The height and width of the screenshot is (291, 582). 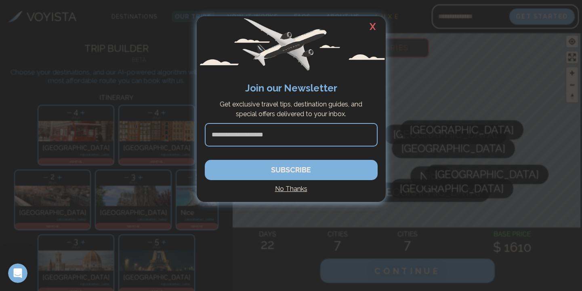 I want to click on p: Get exclusive travel tips, destination guides, and special offers delivered to your inbox., so click(x=291, y=109).